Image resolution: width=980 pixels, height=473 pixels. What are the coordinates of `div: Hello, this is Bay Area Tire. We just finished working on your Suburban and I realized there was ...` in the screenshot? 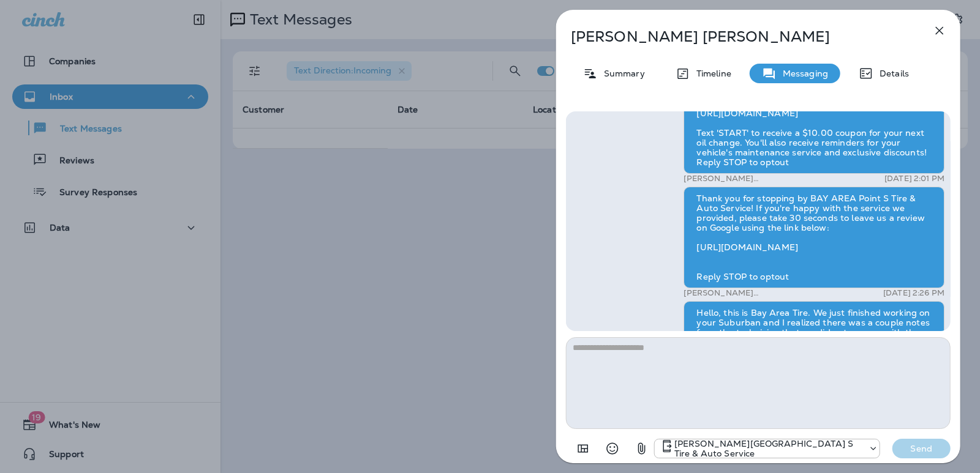 It's located at (814, 338).